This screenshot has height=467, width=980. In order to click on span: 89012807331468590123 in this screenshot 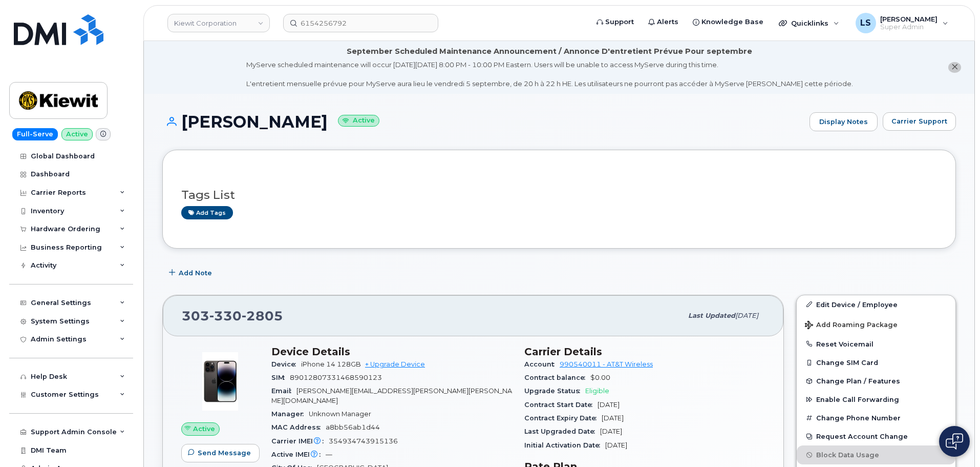, I will do `click(335, 377)`.